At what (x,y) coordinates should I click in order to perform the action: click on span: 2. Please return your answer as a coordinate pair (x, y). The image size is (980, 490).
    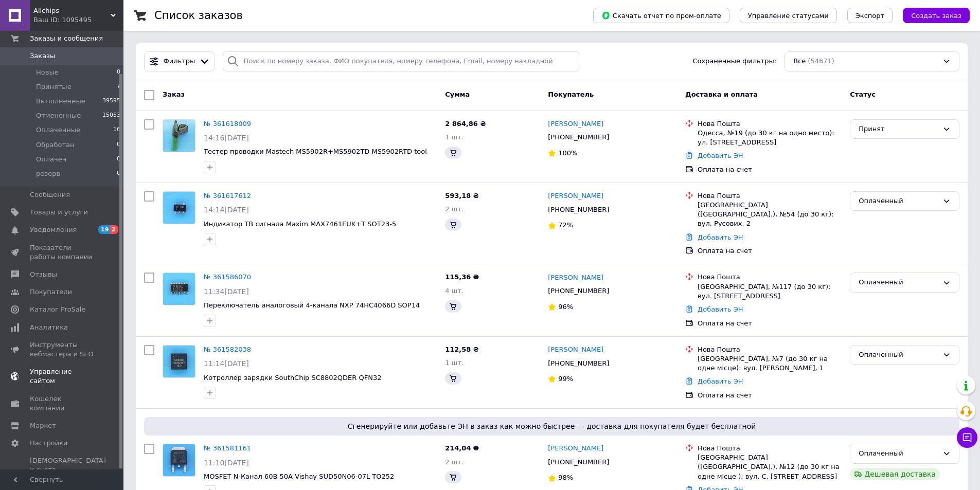
    Looking at the image, I should click on (114, 229).